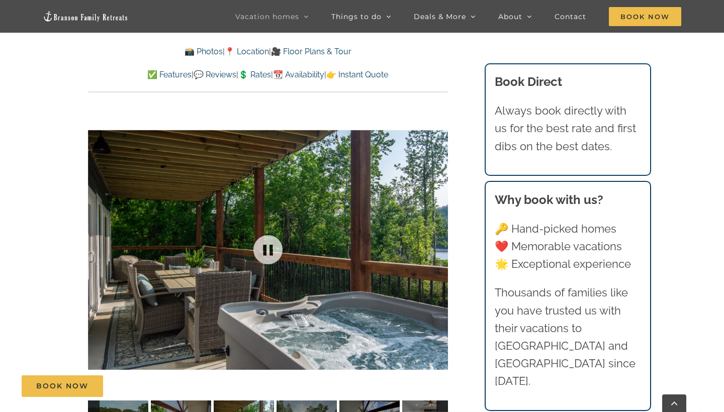 This screenshot has height=412, width=724. Describe the element at coordinates (247, 51) in the screenshot. I see `a: 📍 Location` at that location.